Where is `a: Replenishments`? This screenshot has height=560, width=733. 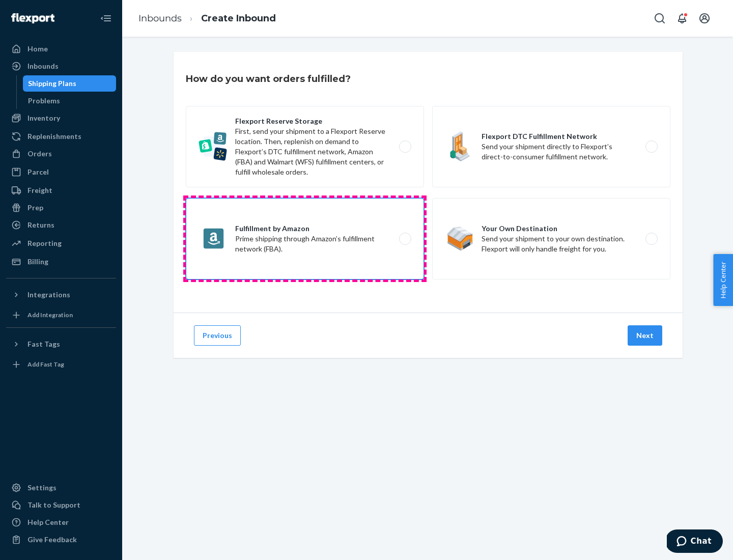
a: Replenishments is located at coordinates (61, 137).